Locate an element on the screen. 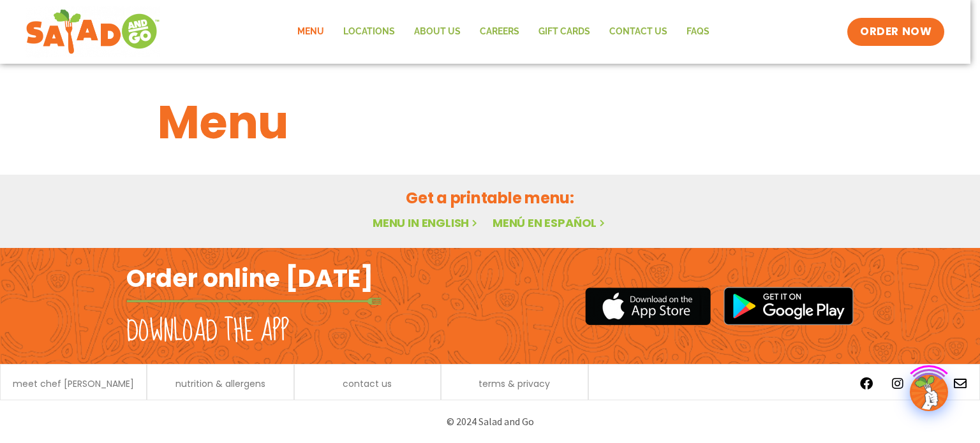 The height and width of the screenshot is (443, 980). a: Careers is located at coordinates (499, 32).